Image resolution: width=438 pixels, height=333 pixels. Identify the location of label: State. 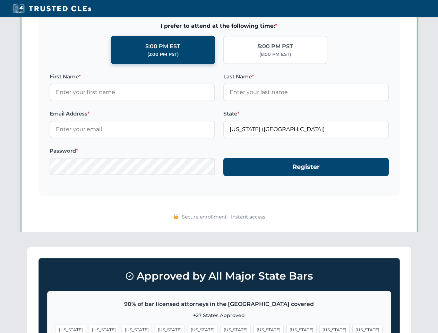
(306, 114).